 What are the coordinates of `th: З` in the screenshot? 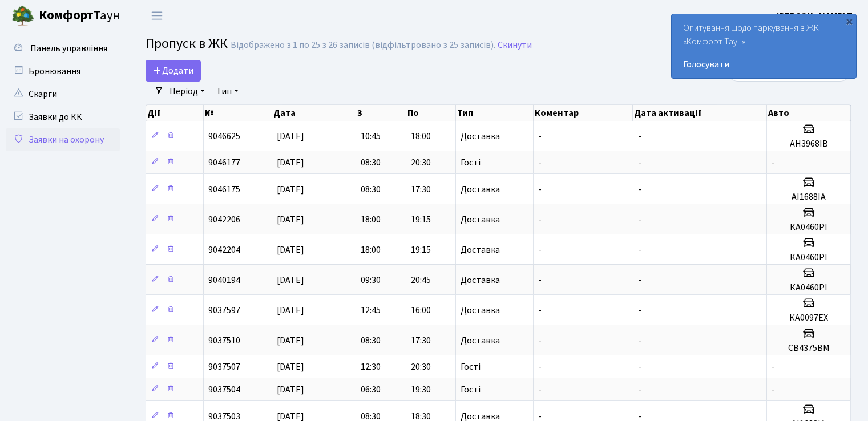 It's located at (381, 113).